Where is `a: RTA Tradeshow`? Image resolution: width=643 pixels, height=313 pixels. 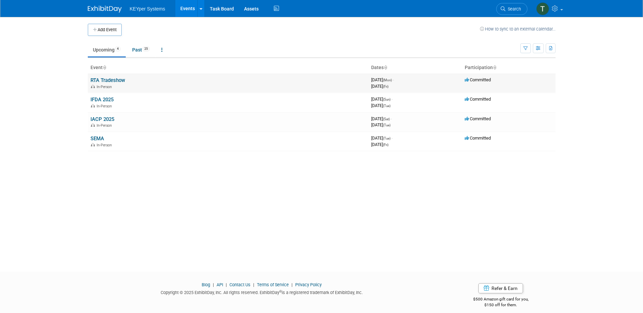
a: RTA Tradeshow is located at coordinates (108, 80).